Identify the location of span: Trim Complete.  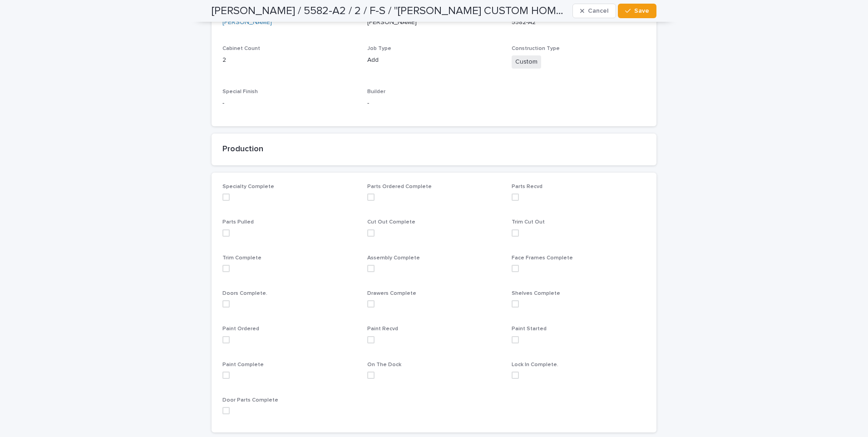
(242, 258).